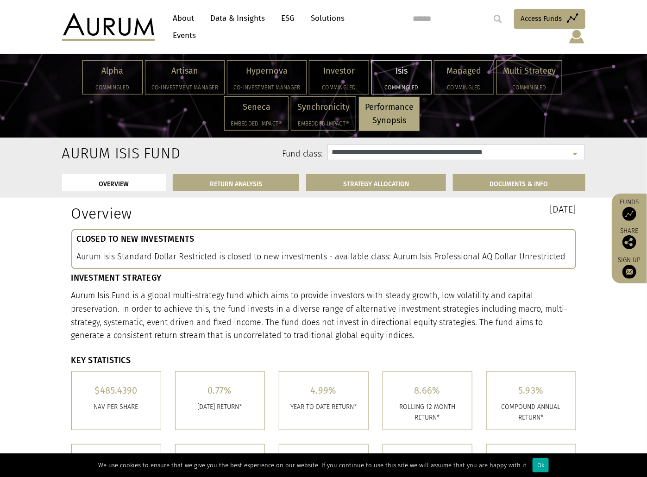 The height and width of the screenshot is (477, 647). What do you see at coordinates (629, 242) in the screenshot?
I see `img: Share this post` at bounding box center [629, 242].